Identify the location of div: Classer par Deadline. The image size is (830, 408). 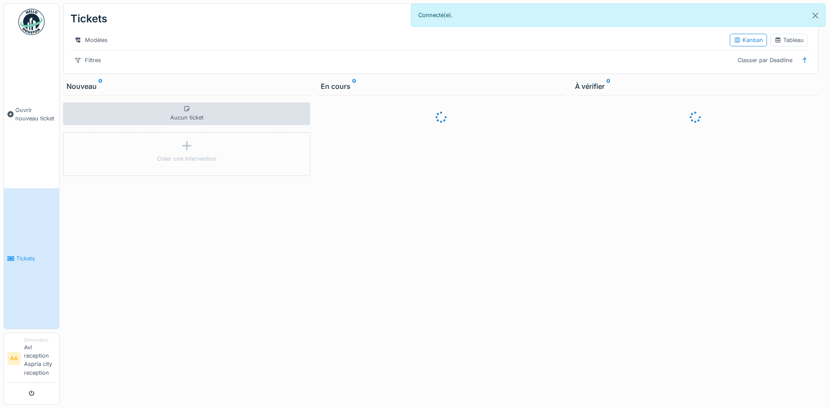
(765, 60).